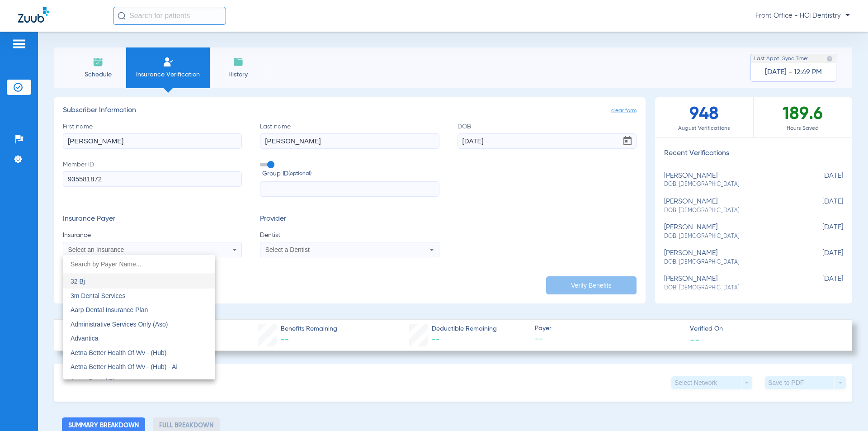 The image size is (868, 431). What do you see at coordinates (846, 409) in the screenshot?
I see `div: Chat Widget` at bounding box center [846, 409].